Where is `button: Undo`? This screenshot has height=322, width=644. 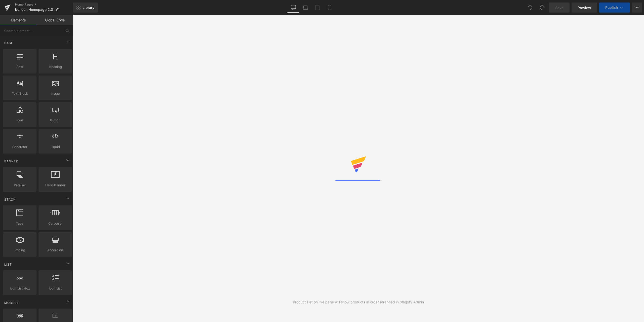
button: Undo is located at coordinates (530, 7).